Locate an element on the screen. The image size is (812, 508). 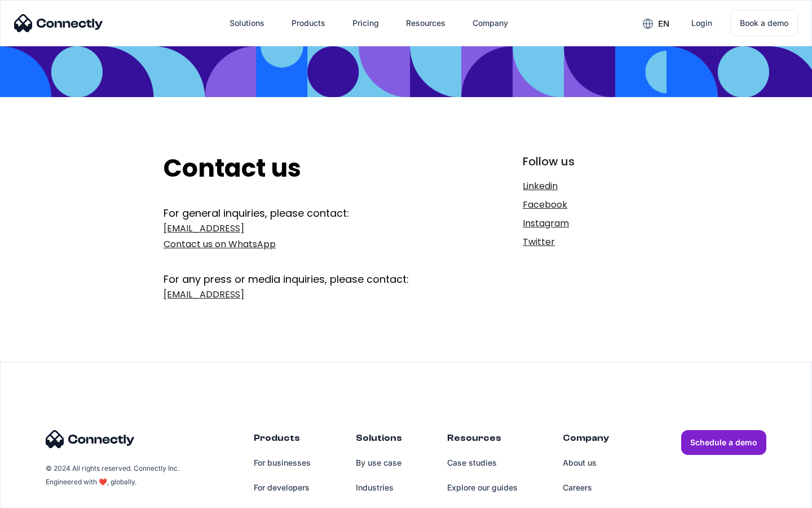
a: Instagram is located at coordinates (585, 223).